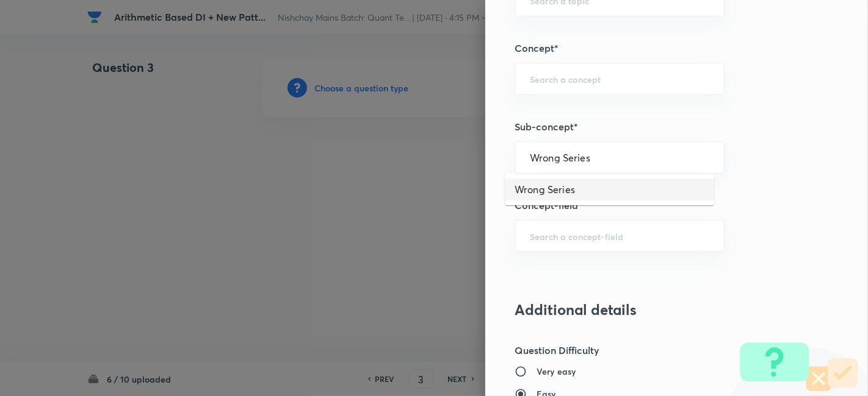 The width and height of the screenshot is (868, 396). What do you see at coordinates (619, 79) in the screenshot?
I see `input: Search a concept` at bounding box center [619, 79].